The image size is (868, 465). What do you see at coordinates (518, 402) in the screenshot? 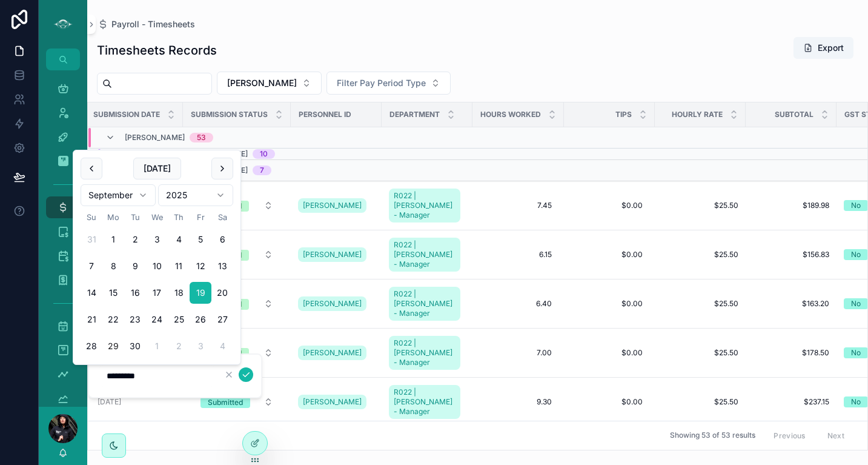
I see `a: 9.30` at bounding box center [518, 402].